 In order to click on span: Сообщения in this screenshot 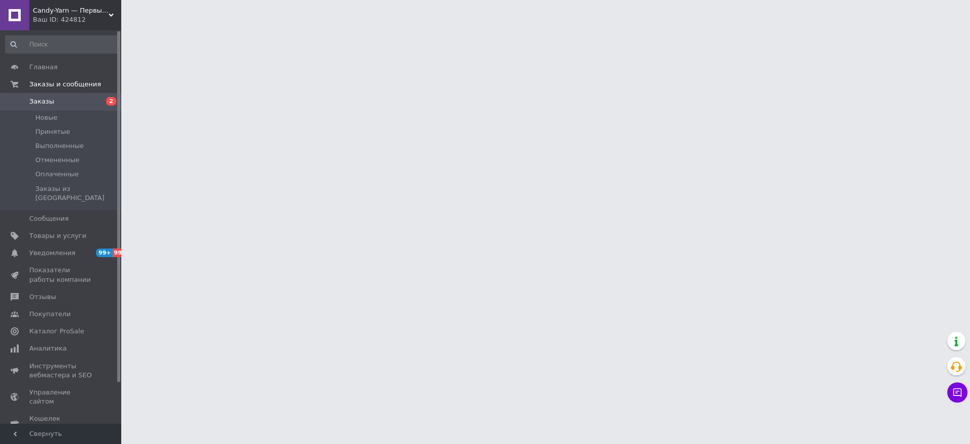, I will do `click(49, 219)`.